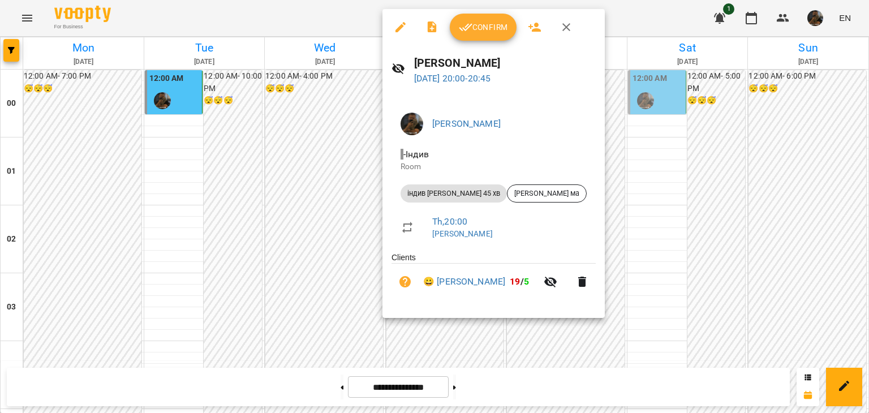  What do you see at coordinates (412, 124) in the screenshot?
I see `img: 38836d50468c905d322a6b1b27ef4d16.jpg` at bounding box center [412, 124].